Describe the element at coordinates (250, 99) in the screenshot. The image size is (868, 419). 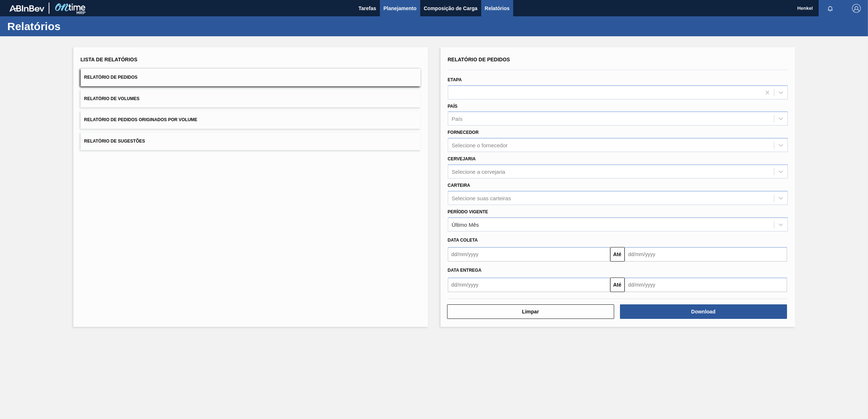
I see `button: Relatório de Volumes` at that location.